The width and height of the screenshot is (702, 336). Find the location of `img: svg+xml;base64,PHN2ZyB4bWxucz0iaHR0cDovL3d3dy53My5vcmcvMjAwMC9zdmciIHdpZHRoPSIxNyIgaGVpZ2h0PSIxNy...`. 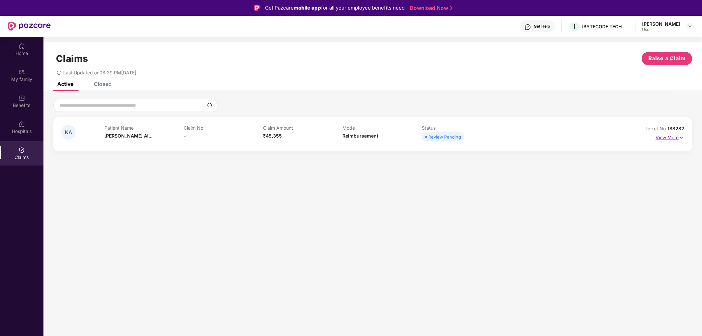

img: svg+xml;base64,PHN2ZyB4bWxucz0iaHR0cDovL3d3dy53My5vcmcvMjAwMC9zdmciIHdpZHRoPSIxNyIgaGVpZ2h0PSIxNy... is located at coordinates (681, 138).